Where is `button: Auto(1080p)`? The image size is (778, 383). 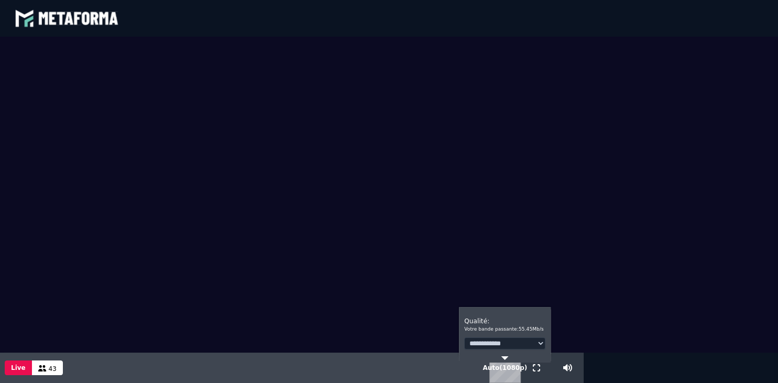
button: Auto(1080p) is located at coordinates (505, 368).